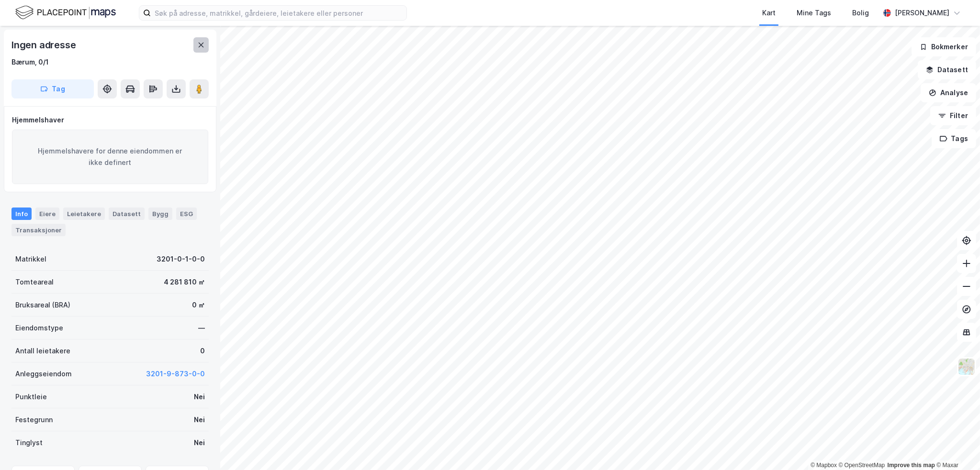 This screenshot has width=980, height=470. I want to click on button: Analyse, so click(948, 93).